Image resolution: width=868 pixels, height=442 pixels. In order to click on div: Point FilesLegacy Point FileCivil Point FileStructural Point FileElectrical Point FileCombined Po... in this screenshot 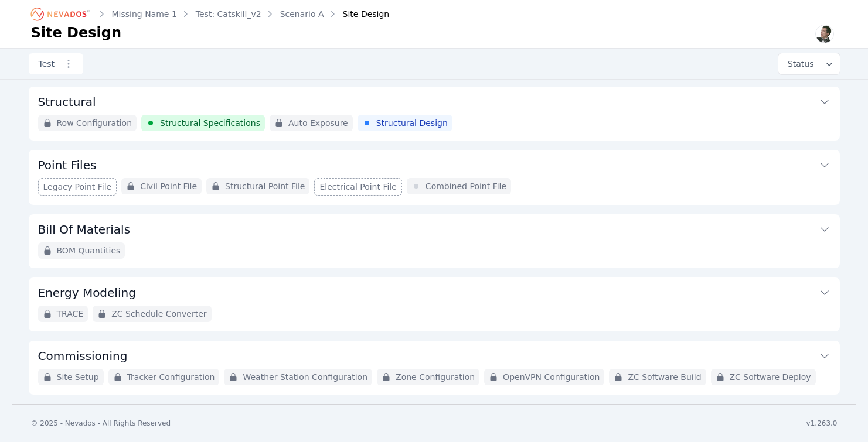, I will do `click(434, 177)`.